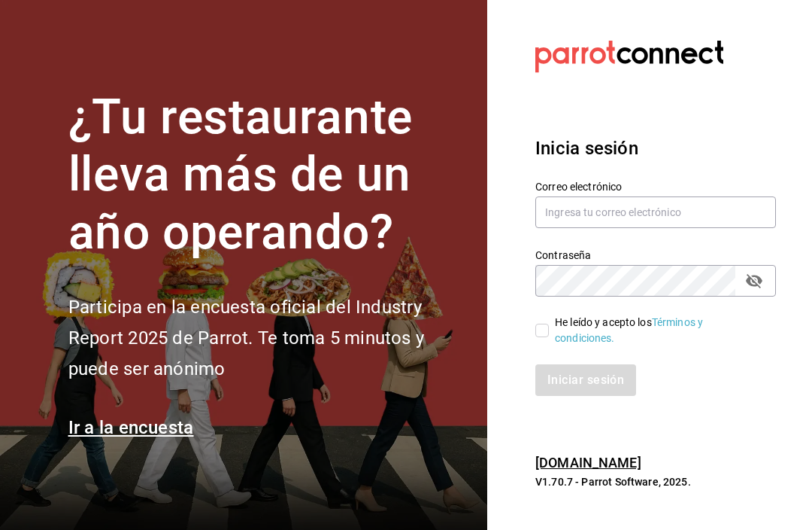  Describe the element at coordinates (131, 427) in the screenshot. I see `a: Ir a la encuesta` at that location.